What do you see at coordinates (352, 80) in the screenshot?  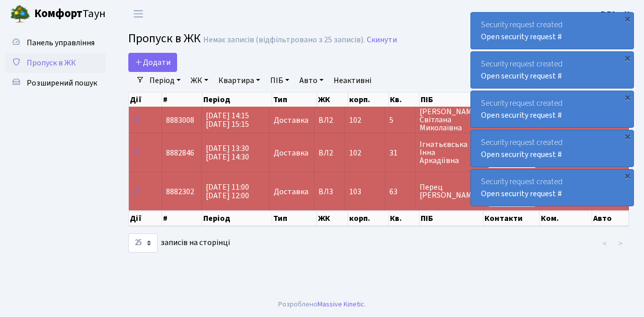 I see `a: Неактивні` at bounding box center [352, 80].